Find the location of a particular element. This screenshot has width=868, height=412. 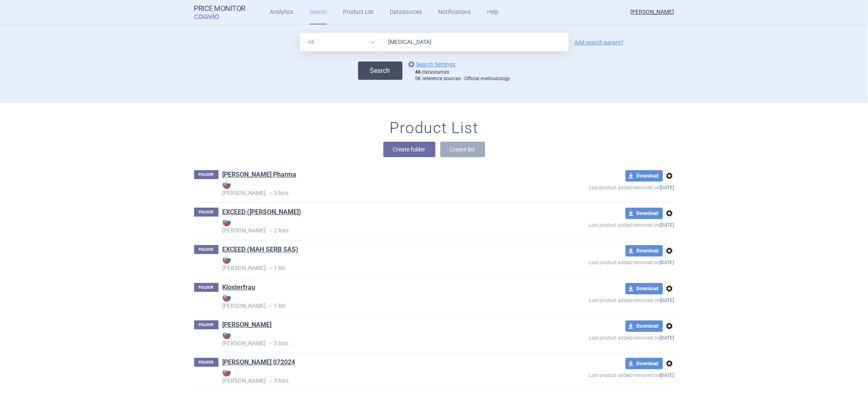

p: 5 lists is located at coordinates (376, 339).